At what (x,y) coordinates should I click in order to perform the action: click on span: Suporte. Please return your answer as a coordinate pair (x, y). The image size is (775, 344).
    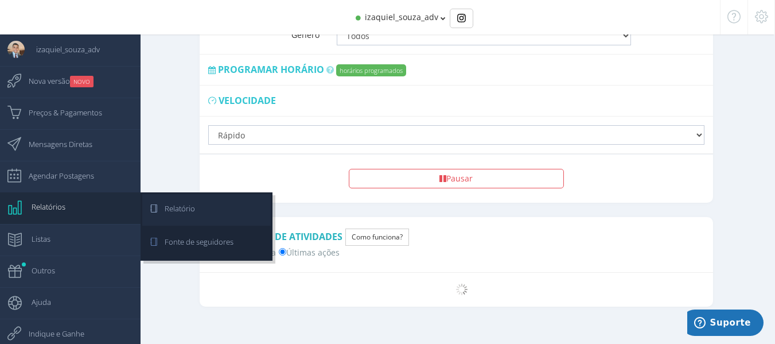
    Looking at the image, I should click on (43, 13).